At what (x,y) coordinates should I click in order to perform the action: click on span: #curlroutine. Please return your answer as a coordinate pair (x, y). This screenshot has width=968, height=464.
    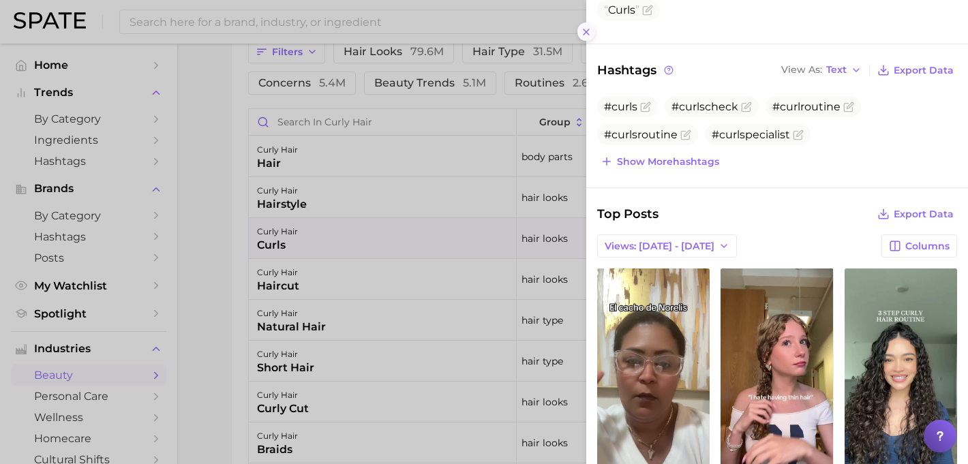
    Looking at the image, I should click on (806, 106).